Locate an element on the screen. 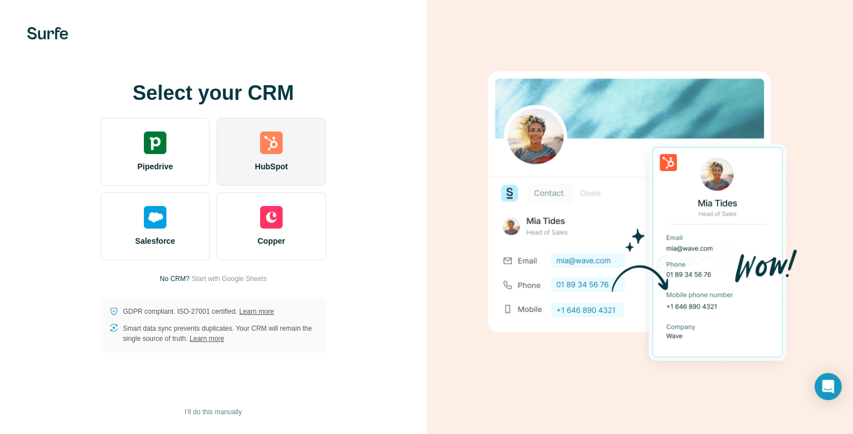 The image size is (853, 434). p: No CRM? is located at coordinates (174, 279).